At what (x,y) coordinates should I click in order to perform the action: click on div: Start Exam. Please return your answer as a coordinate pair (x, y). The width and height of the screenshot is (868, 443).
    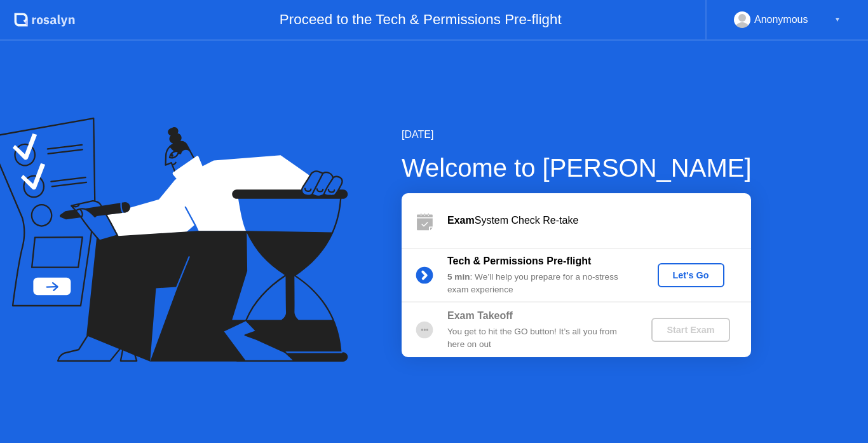
    Looking at the image, I should click on (690, 330).